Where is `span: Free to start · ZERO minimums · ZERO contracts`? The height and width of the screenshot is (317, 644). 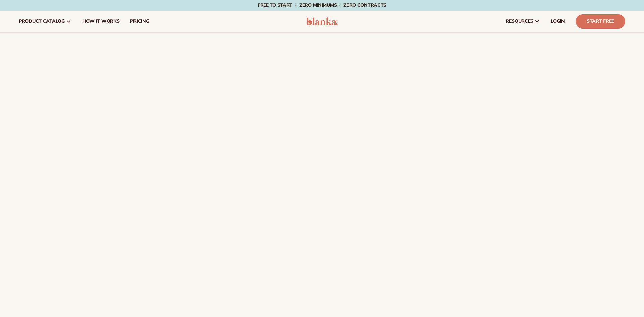 span: Free to start · ZERO minimums · ZERO contracts is located at coordinates (322, 5).